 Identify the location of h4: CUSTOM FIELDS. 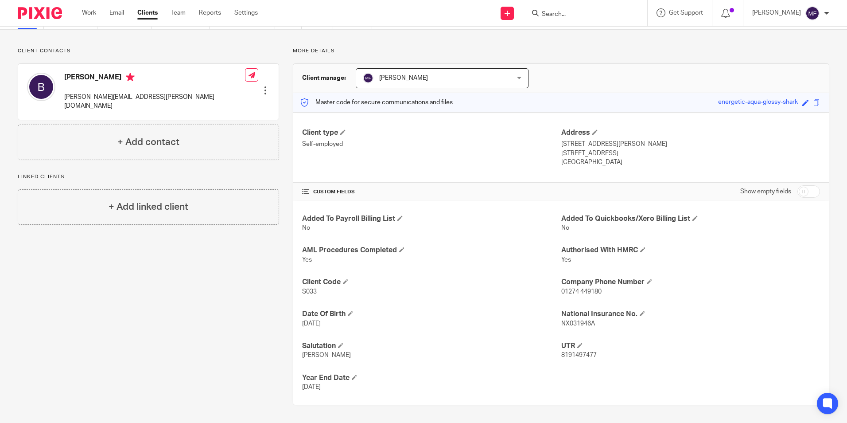
(432, 192).